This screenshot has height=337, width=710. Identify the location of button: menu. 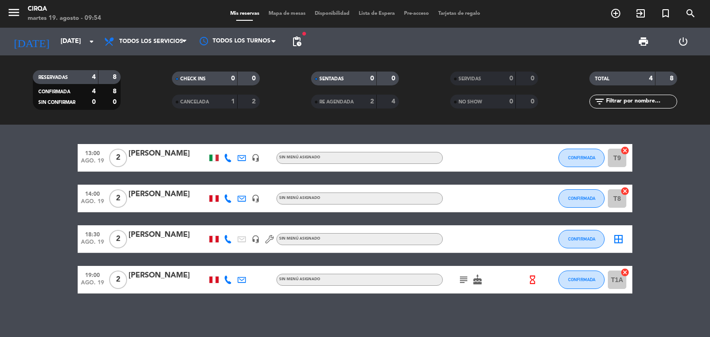
(14, 14).